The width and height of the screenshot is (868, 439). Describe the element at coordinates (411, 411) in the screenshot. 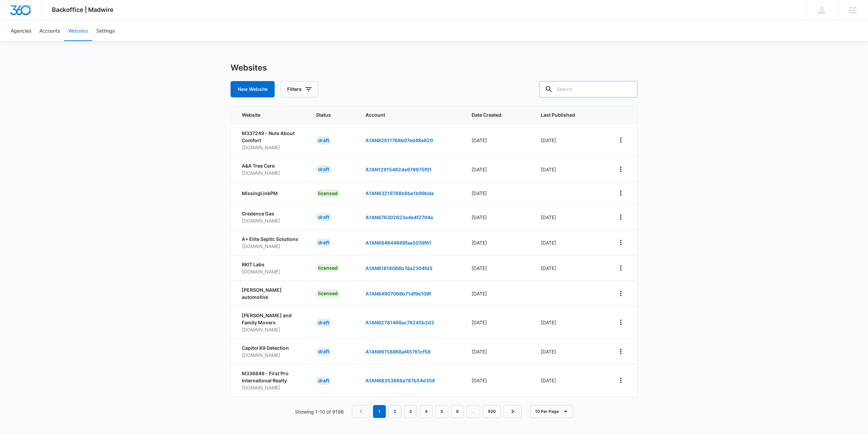

I see `a: Page 3` at that location.